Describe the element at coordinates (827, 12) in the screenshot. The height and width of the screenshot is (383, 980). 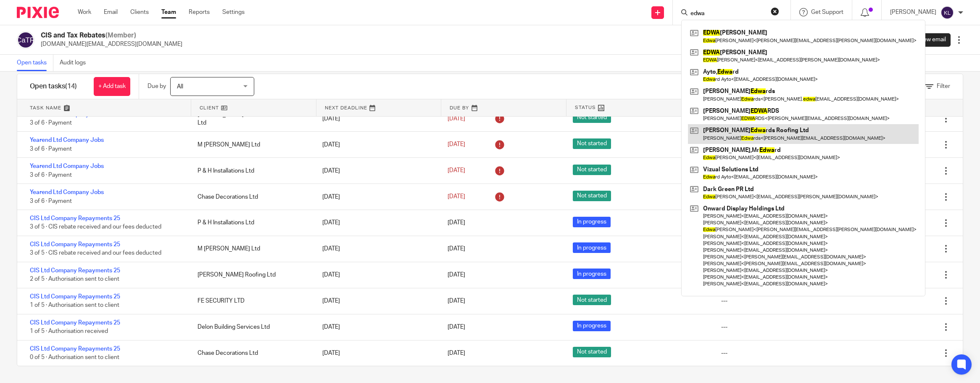
I see `span: Get Support` at that location.